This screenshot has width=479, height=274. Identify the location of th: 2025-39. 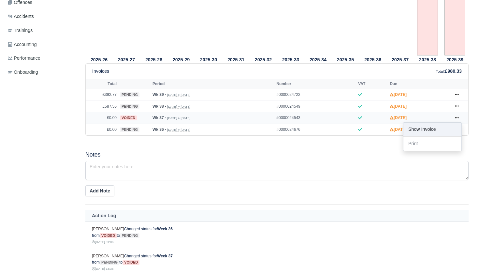
(455, 60).